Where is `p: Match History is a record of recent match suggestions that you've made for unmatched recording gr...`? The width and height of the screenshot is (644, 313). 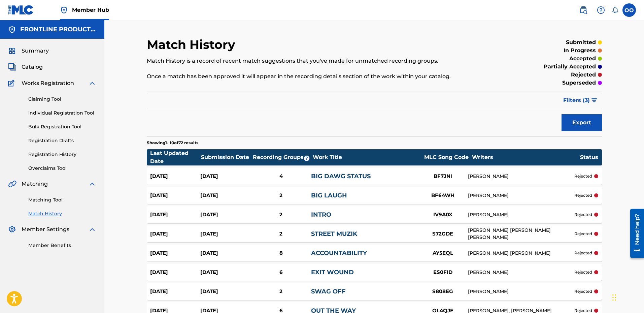 p: Match History is a record of recent match suggestions that you've made for unmatched recording gr... is located at coordinates (322, 61).